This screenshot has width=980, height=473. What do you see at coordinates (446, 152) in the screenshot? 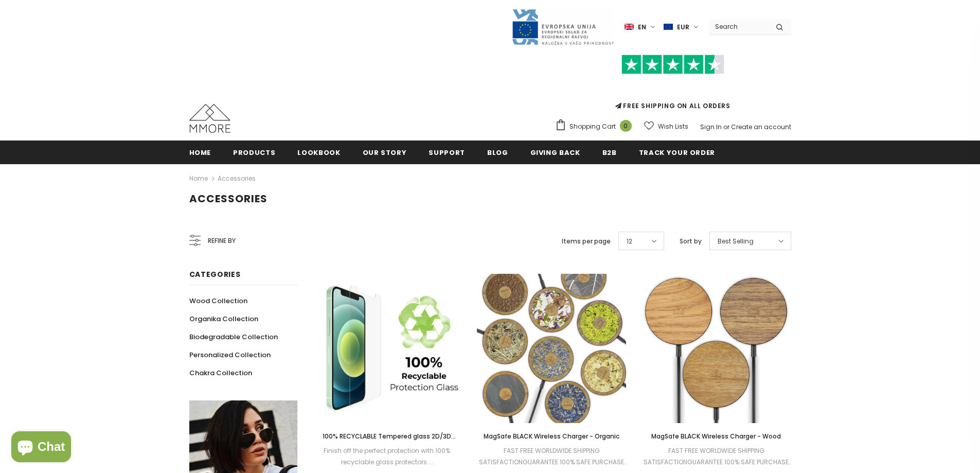
I see `span: support` at bounding box center [446, 152].